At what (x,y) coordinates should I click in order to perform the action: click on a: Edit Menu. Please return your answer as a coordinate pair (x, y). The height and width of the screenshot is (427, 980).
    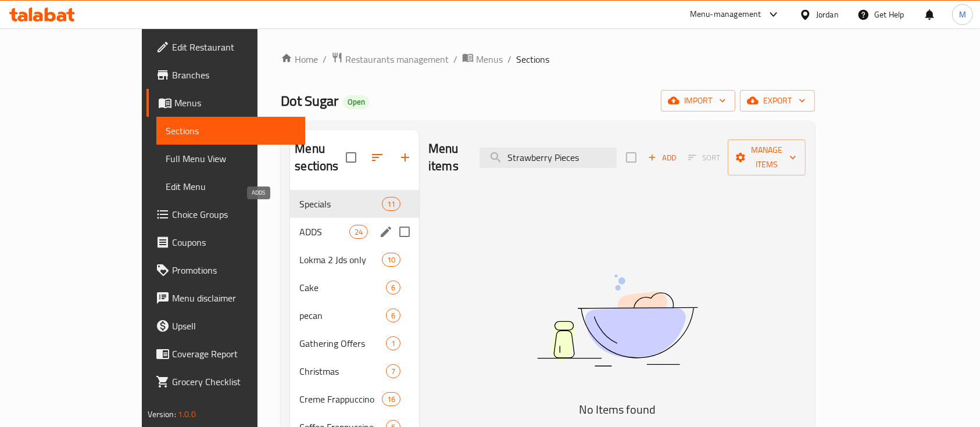
    Looking at the image, I should click on (231, 186).